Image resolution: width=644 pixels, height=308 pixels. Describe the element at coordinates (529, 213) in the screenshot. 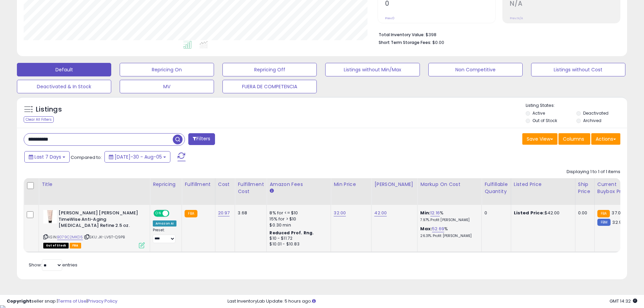

I see `b: Listed Price:` at that location.